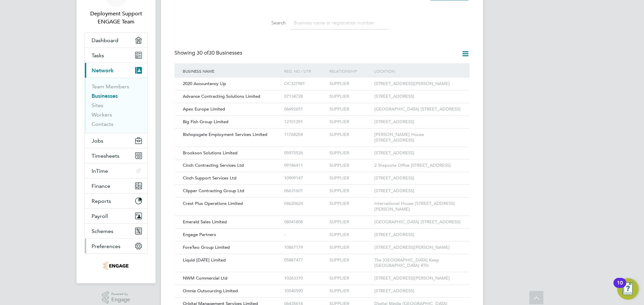 This screenshot has width=644, height=305. What do you see at coordinates (116, 141) in the screenshot?
I see `button: Jobs` at bounding box center [116, 141].